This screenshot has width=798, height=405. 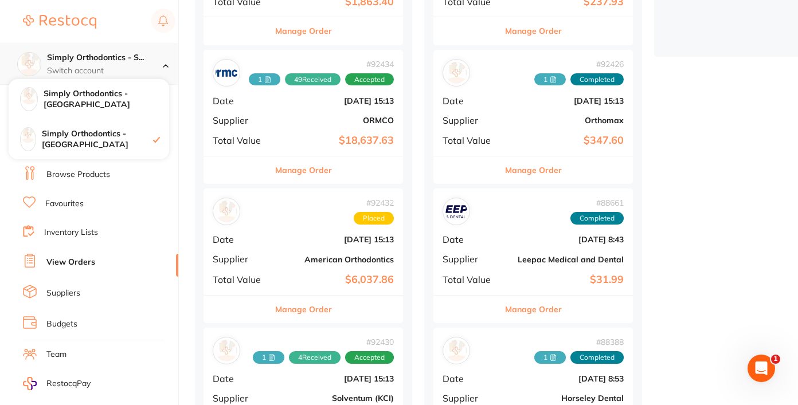 What do you see at coordinates (68, 384) in the screenshot?
I see `span: RestocqPay` at bounding box center [68, 384].